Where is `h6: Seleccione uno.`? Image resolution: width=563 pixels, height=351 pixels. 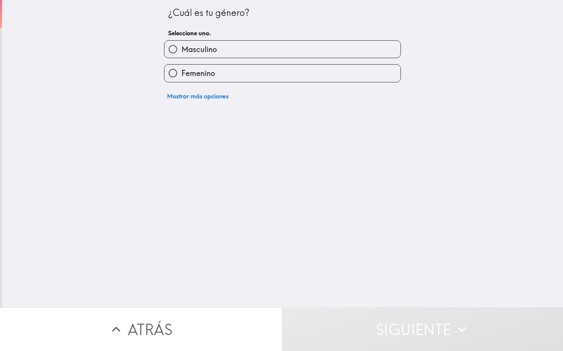 h6: Seleccione uno. is located at coordinates (282, 33).